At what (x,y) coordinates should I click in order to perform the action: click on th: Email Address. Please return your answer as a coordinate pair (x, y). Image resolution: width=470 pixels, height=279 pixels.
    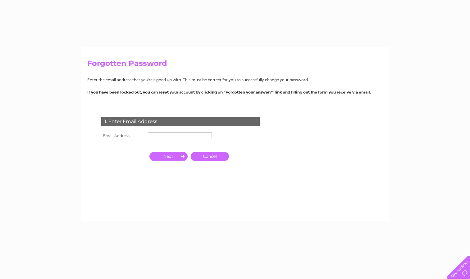
    Looking at the image, I should click on (123, 136).